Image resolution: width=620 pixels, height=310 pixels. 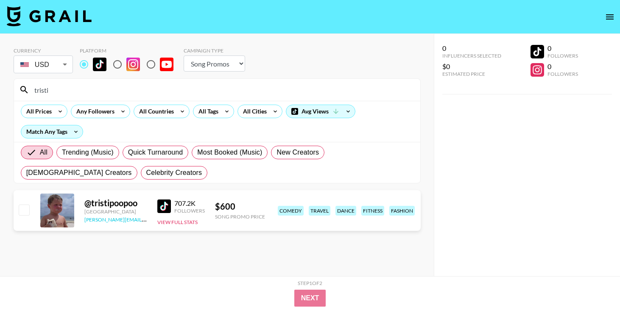 I want to click on span: Trending (Music), so click(x=88, y=153).